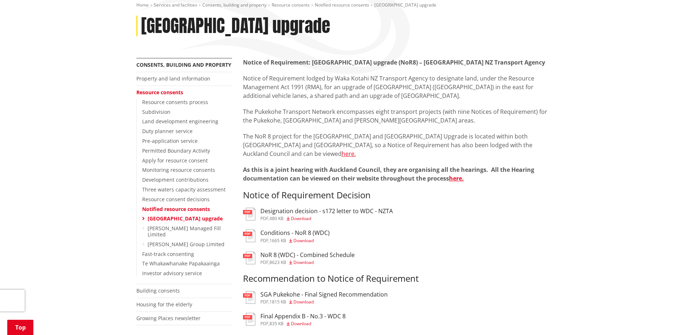 The image size is (688, 335). What do you see at coordinates (397, 116) in the screenshot?
I see `p: The Pukekohe Transport Network encompasses eight transport projects (with nine Notices of Require...` at bounding box center [397, 116].